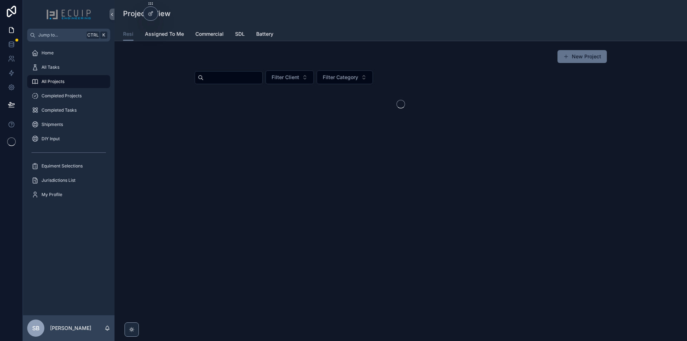  Describe the element at coordinates (69, 35) in the screenshot. I see `button: Jump to...CtrlK` at that location.